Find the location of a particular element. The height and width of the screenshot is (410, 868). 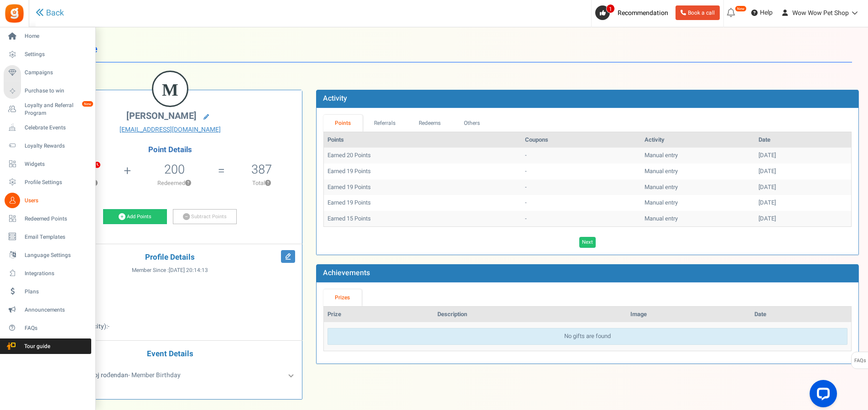

a: Loyalty and Referral Program New is located at coordinates (47, 109).